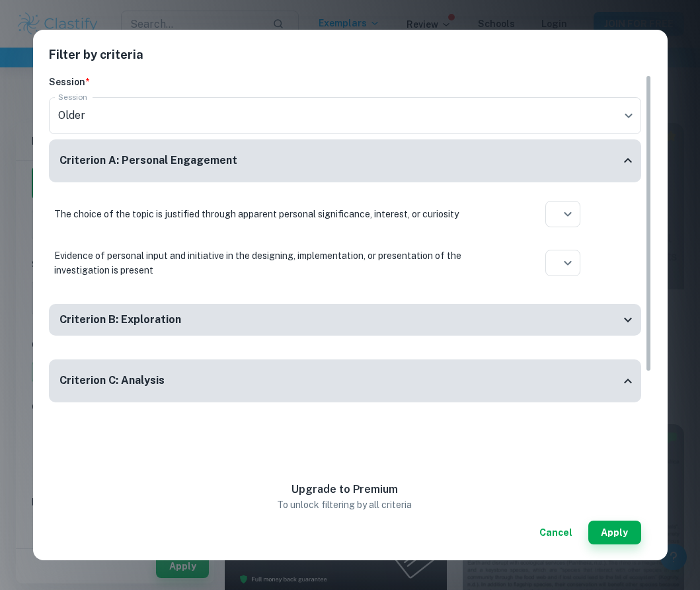  Describe the element at coordinates (556, 532) in the screenshot. I see `button: Cancel` at that location.